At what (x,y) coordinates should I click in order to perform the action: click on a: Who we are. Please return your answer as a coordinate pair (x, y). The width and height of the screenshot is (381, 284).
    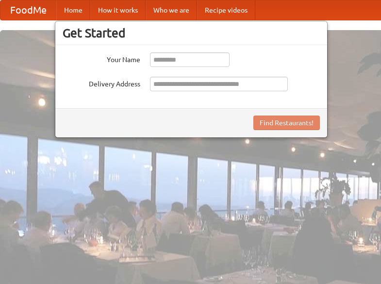
    Looking at the image, I should click on (171, 10).